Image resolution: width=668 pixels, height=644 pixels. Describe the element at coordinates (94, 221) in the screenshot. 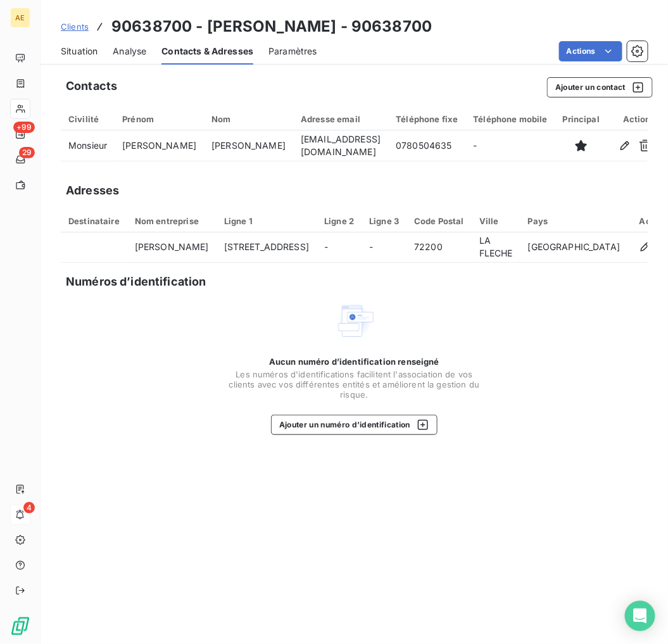

I see `div: Destinataire` at that location.